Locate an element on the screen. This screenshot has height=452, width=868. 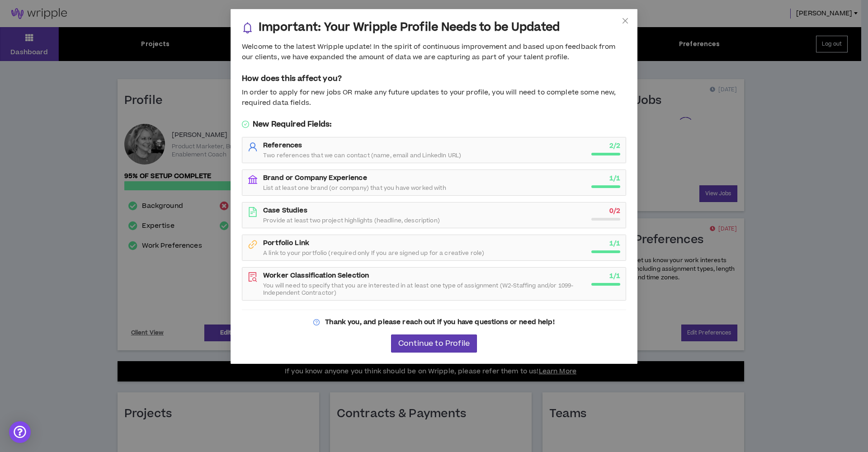
span: link is located at coordinates (253, 245).